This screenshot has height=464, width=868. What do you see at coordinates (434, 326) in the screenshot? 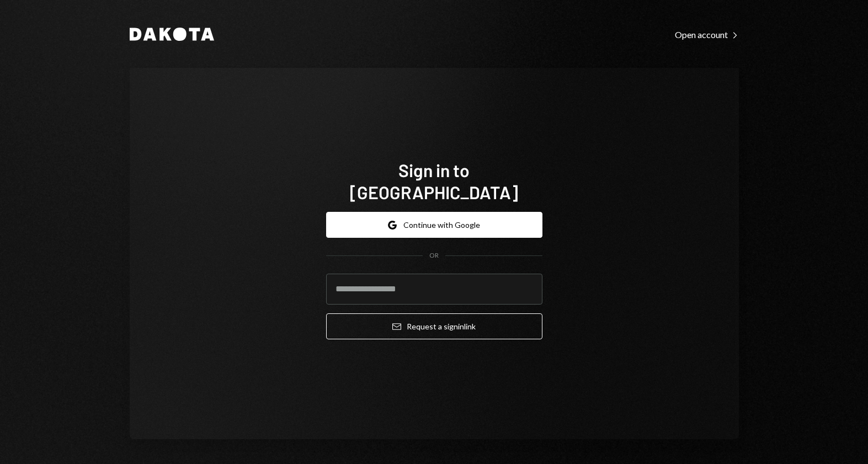
I see `button: Request a signinlink` at bounding box center [434, 326].